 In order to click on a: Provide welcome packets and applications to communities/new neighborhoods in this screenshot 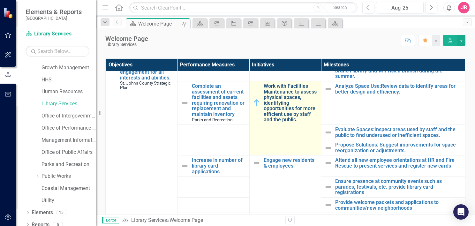, I will do `click(399, 205)`.